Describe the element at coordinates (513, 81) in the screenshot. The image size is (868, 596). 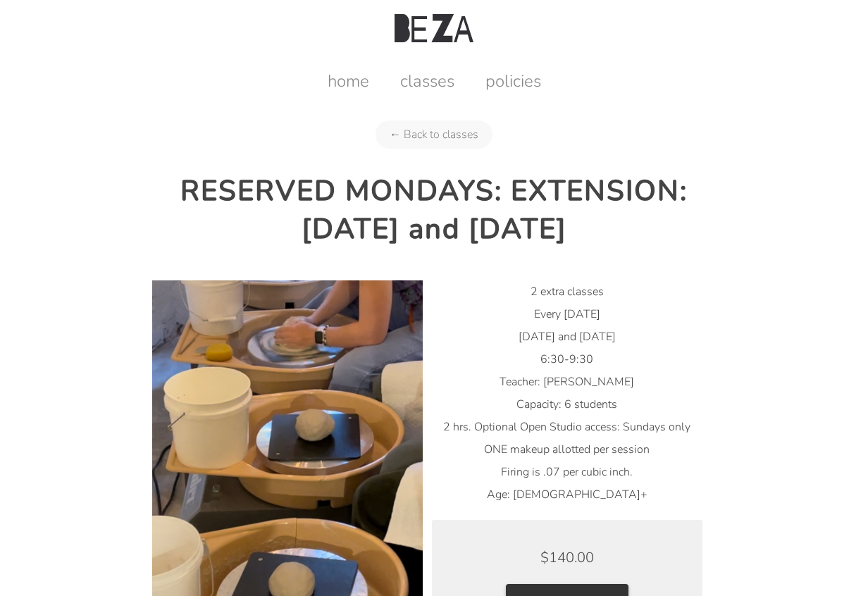
I see `a: policies` at that location.